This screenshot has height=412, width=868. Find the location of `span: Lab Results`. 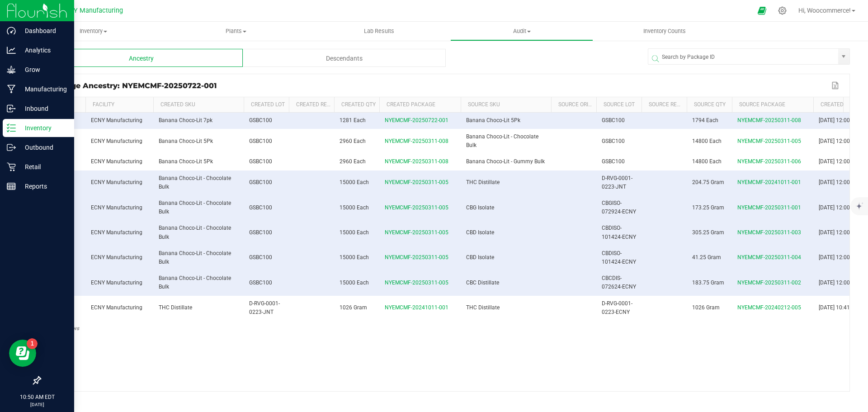

span: Lab Results is located at coordinates (379, 32).